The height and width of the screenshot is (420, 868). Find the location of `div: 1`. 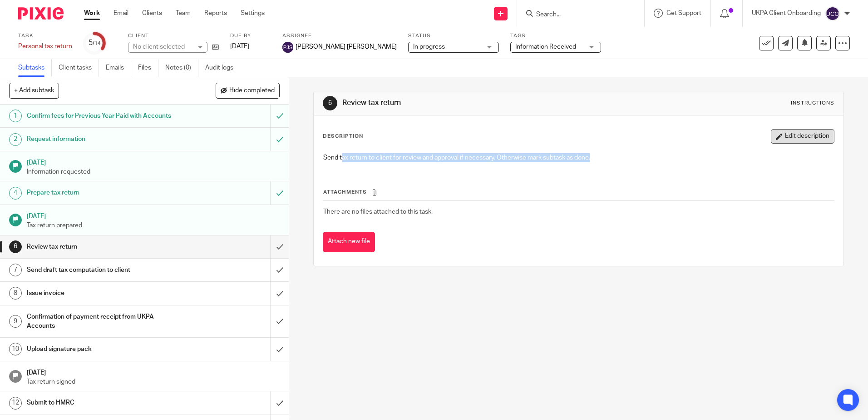

div: 1 is located at coordinates (15, 116).